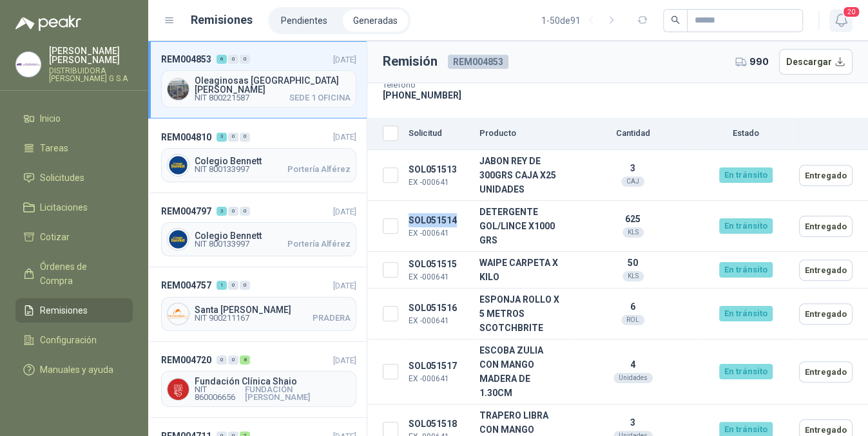 The width and height of the screenshot is (868, 436). Describe the element at coordinates (74, 237) in the screenshot. I see `a: Cotizar` at that location.